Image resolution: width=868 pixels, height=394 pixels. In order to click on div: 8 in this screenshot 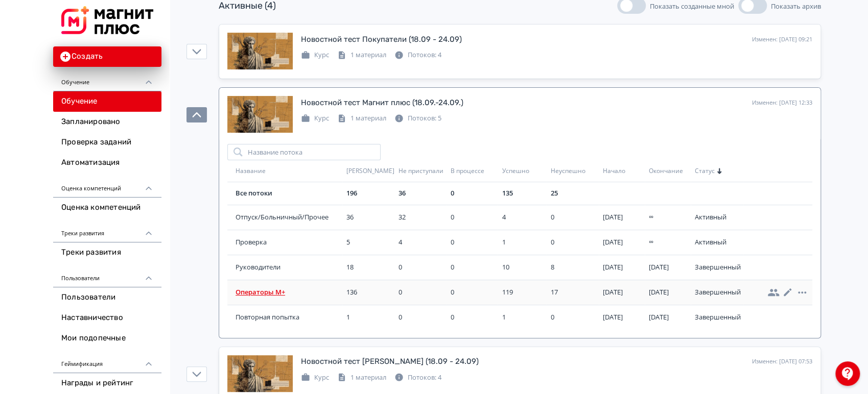, I will do `click(575, 268)`.